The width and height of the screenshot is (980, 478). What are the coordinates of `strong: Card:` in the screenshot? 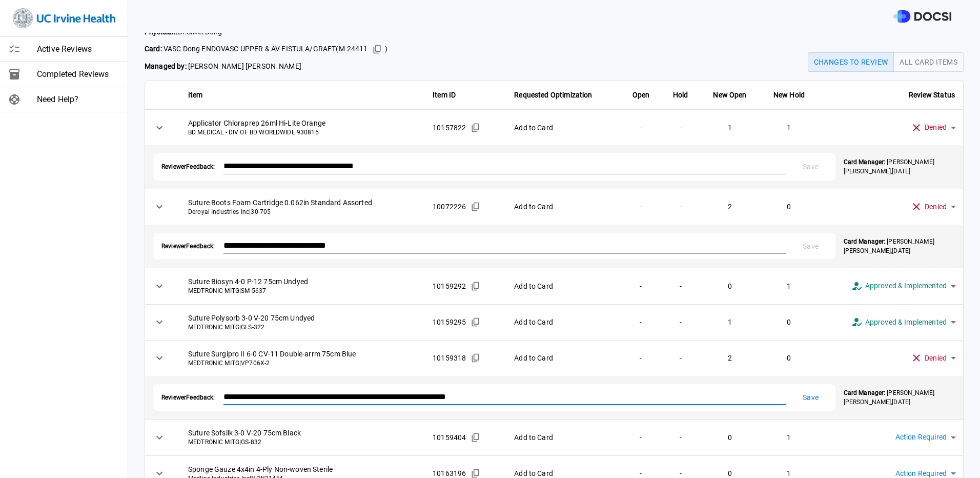 It's located at (153, 49).